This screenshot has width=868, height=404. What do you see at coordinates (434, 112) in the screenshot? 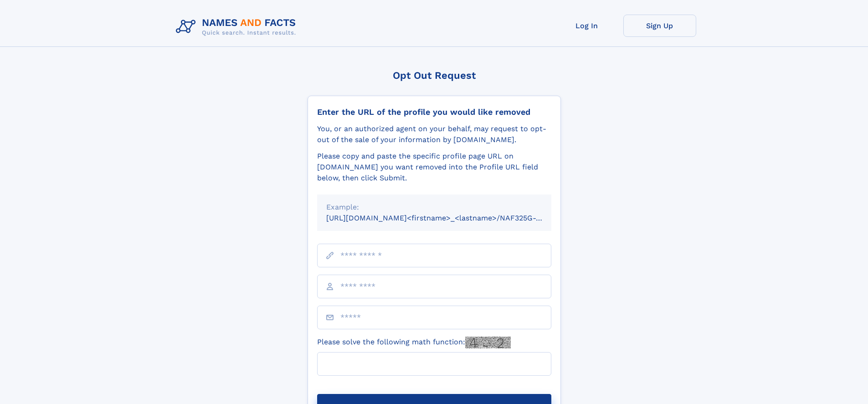
I see `div: Enter the URL of the profile you would like removed` at bounding box center [434, 112].